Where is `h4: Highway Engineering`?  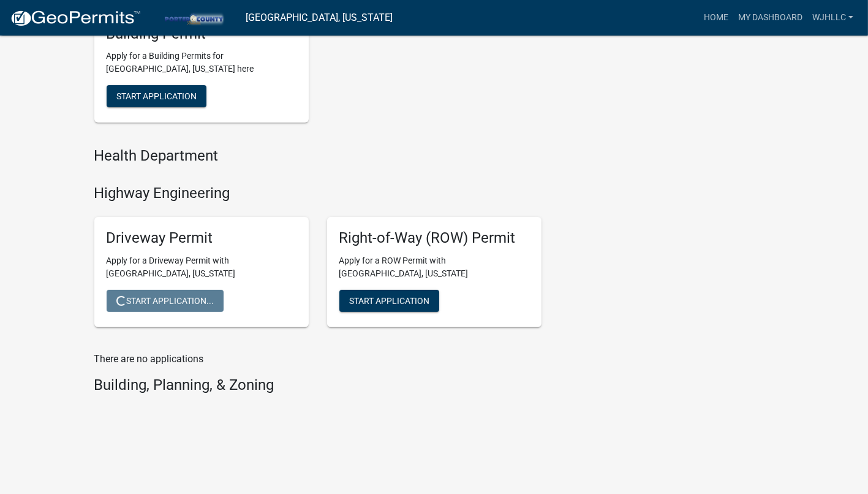
h4: Highway Engineering is located at coordinates (318, 193).